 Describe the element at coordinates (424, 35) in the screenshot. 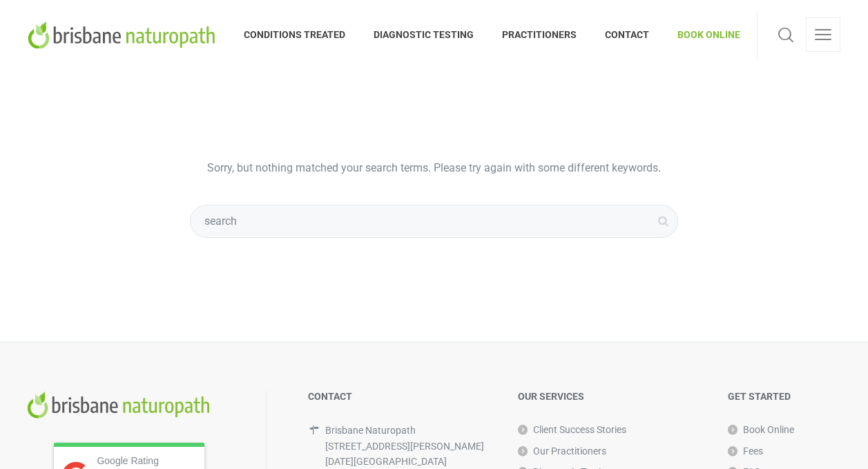

I see `a: DIAGNOSTIC TESTING` at that location.